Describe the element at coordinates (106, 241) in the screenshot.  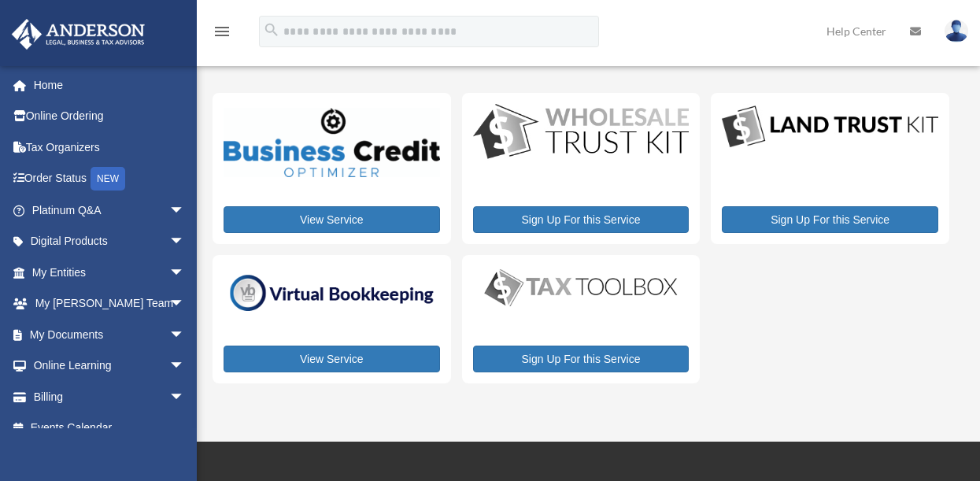
I see `a: Digital Productsarrow_drop_down` at that location.